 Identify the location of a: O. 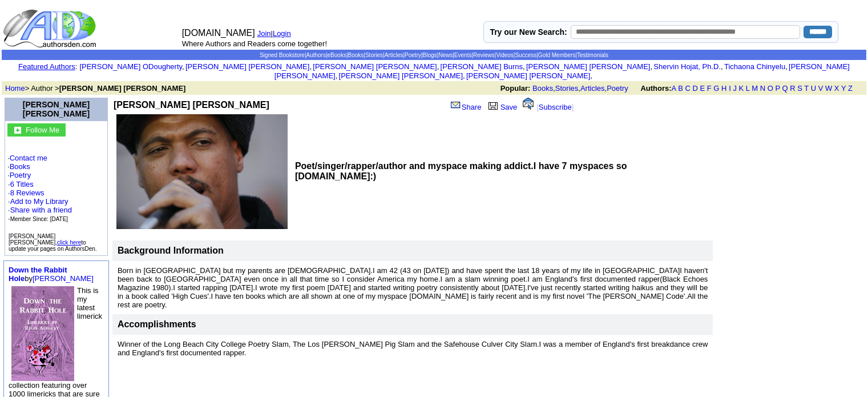
(770, 88).